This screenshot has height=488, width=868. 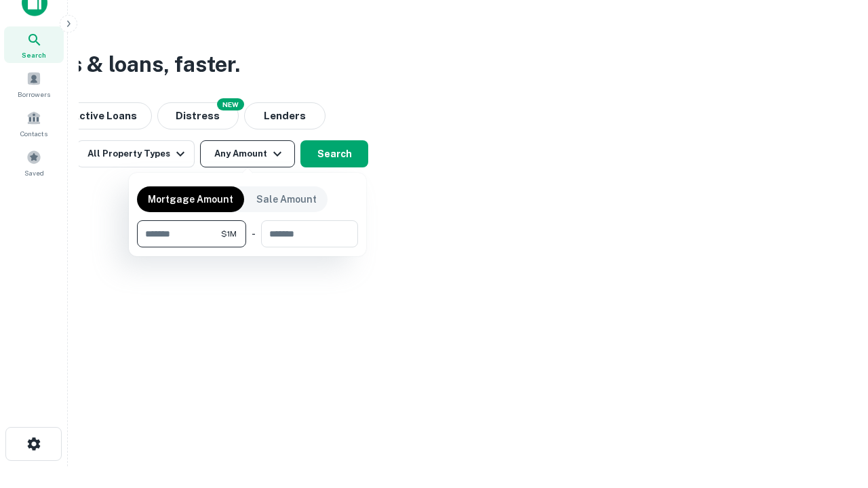 I want to click on p: Mortgage Amount, so click(x=190, y=199).